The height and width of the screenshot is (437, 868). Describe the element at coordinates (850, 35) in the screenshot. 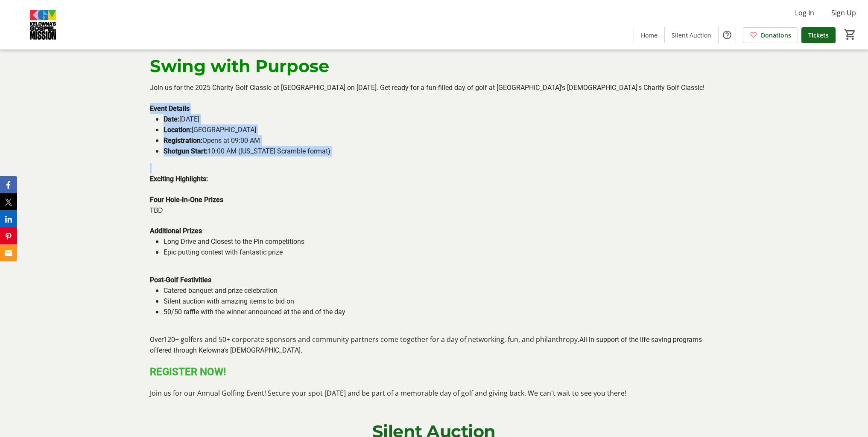

I see `button: Cart` at that location.